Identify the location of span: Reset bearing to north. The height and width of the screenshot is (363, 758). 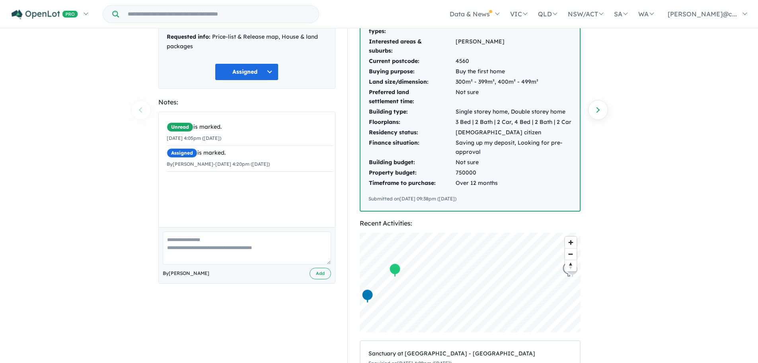
(571, 265).